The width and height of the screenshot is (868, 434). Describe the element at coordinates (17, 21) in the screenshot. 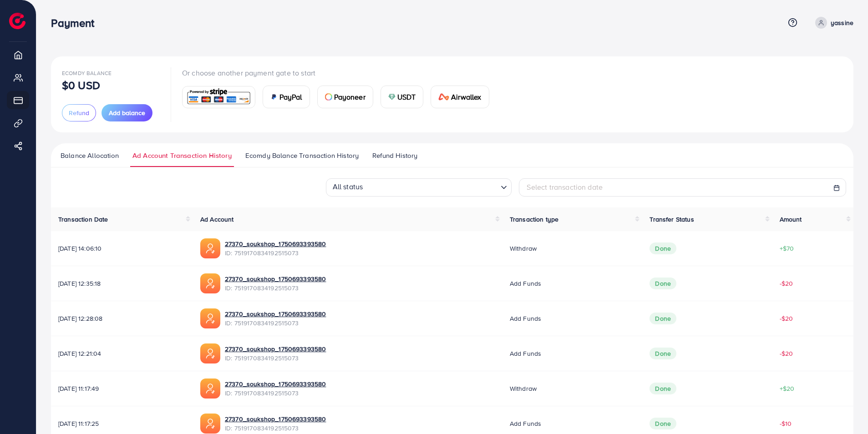

I see `a: logo` at that location.